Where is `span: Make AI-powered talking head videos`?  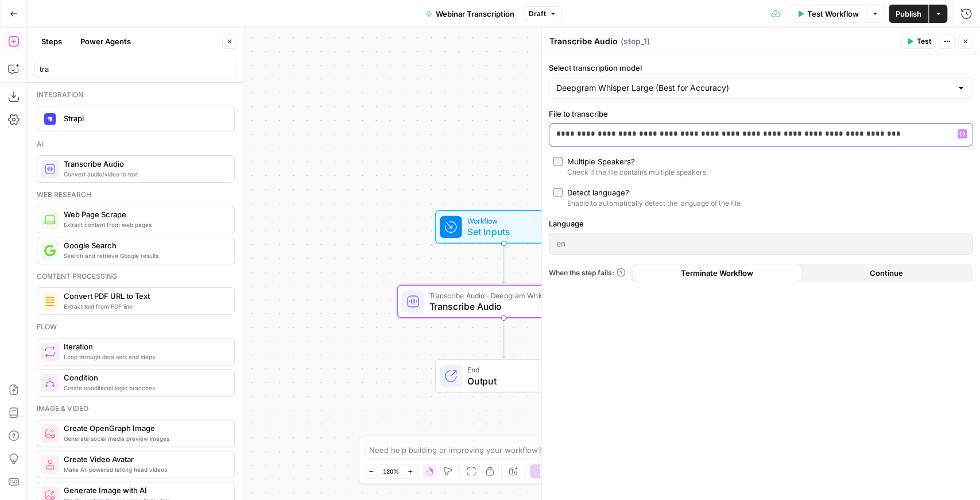
span: Make AI-powered talking head videos is located at coordinates (144, 469).